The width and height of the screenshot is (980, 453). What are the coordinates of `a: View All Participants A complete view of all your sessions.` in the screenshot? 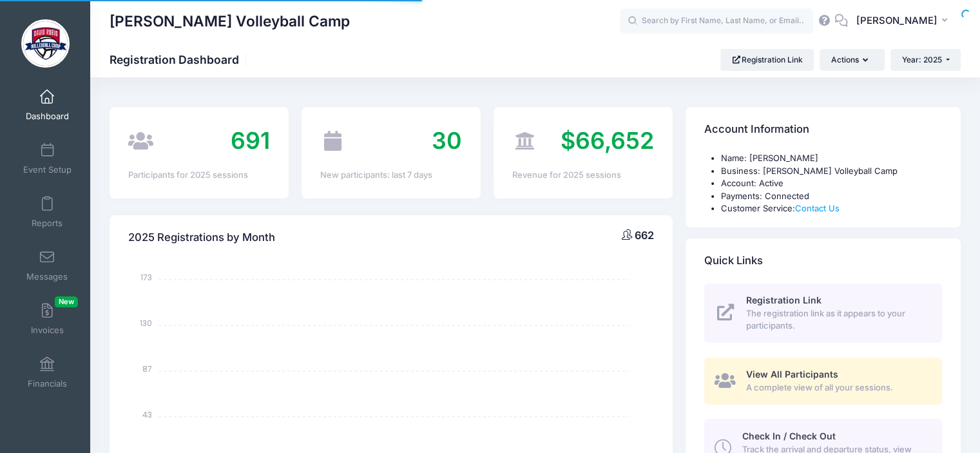 It's located at (822, 381).